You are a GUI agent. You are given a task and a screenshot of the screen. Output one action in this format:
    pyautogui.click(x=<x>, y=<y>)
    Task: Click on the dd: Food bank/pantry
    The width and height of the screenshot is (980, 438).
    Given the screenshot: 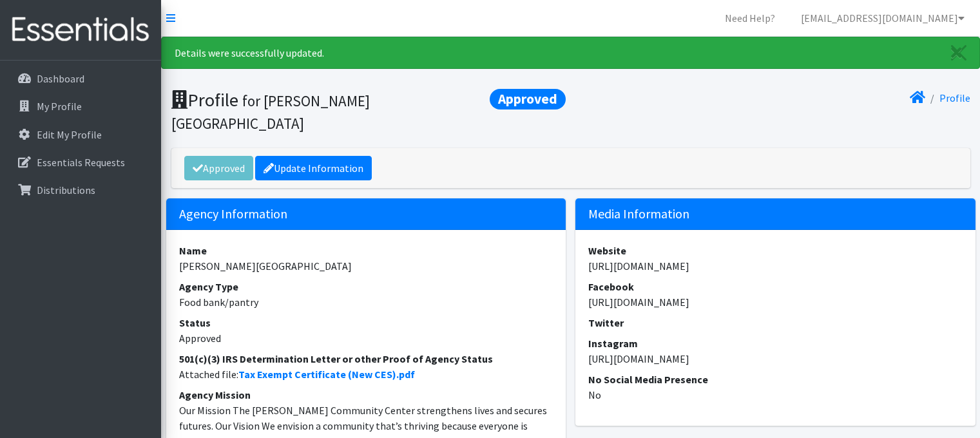 What is the action you would take?
    pyautogui.click(x=366, y=302)
    